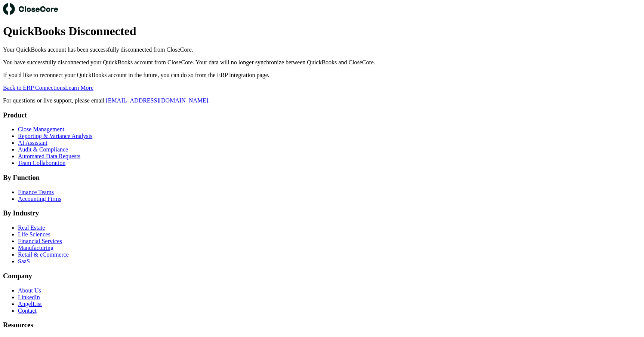 The image size is (644, 337). I want to click on p: For questions or live support, please email ., so click(322, 100).